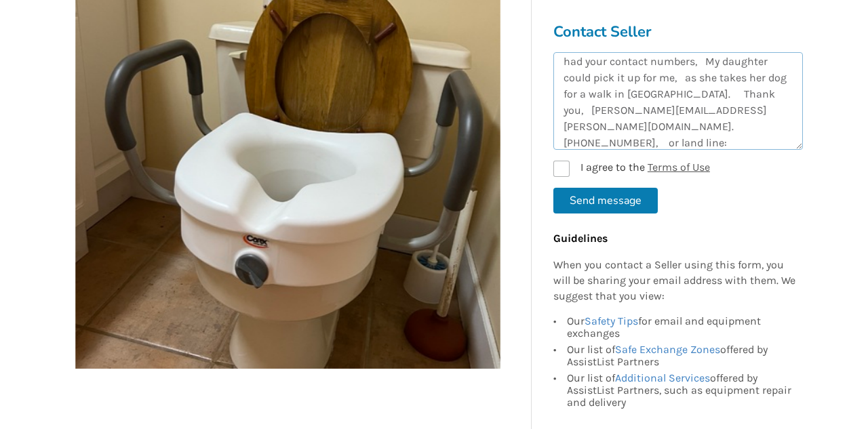 Image resolution: width=868 pixels, height=429 pixels. What do you see at coordinates (631, 169) in the screenshot?
I see `label: I agree to the` at bounding box center [631, 169].